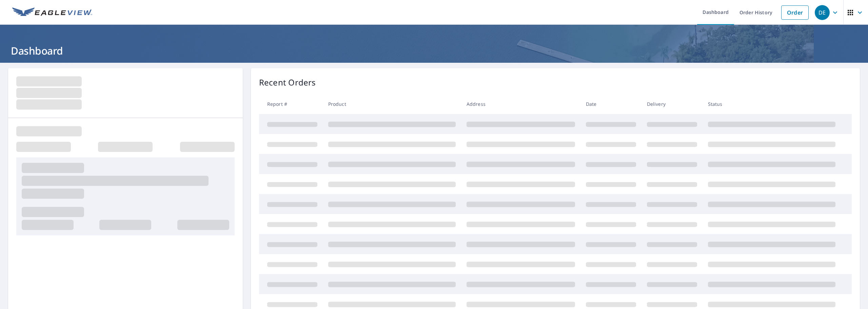 This screenshot has height=309, width=868. Describe the element at coordinates (52, 12) in the screenshot. I see `img: EV Logo` at that location.